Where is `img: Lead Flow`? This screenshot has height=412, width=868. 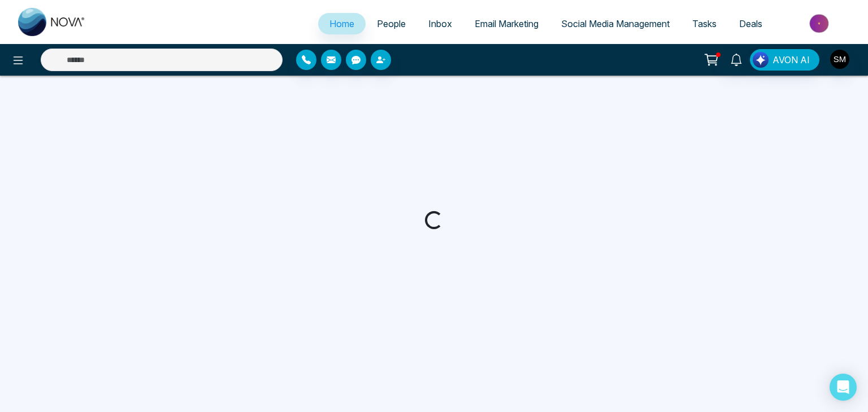 img: Lead Flow is located at coordinates (761, 60).